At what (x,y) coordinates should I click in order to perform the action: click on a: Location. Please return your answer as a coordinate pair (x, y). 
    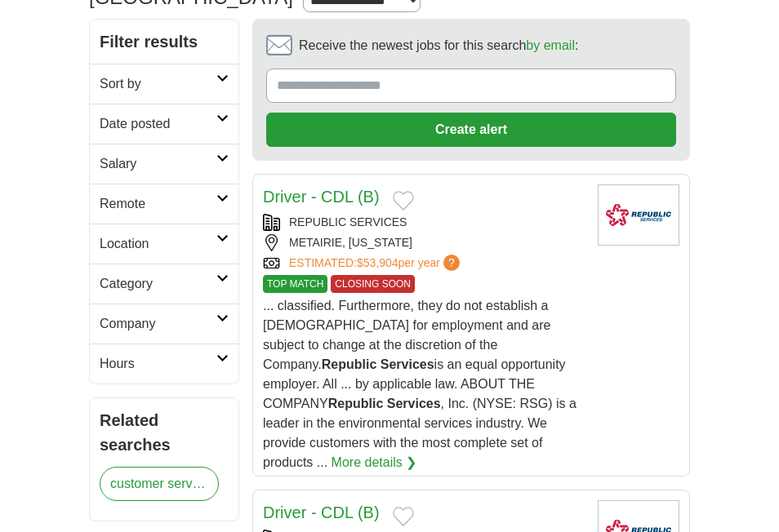
    Looking at the image, I should click on (164, 243).